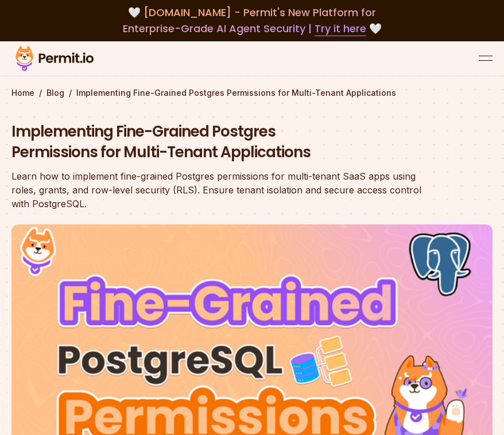  I want to click on h1: Implementing Fine-Grained Postgres Permissions for Multi-Tenant Applications, so click(232, 142).